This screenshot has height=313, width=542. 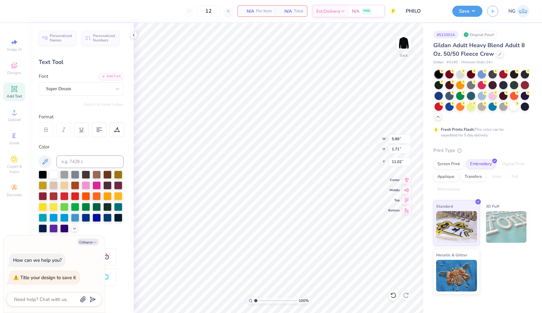 What do you see at coordinates (446, 35) in the screenshot?
I see `div: # 513301A` at bounding box center [446, 35].